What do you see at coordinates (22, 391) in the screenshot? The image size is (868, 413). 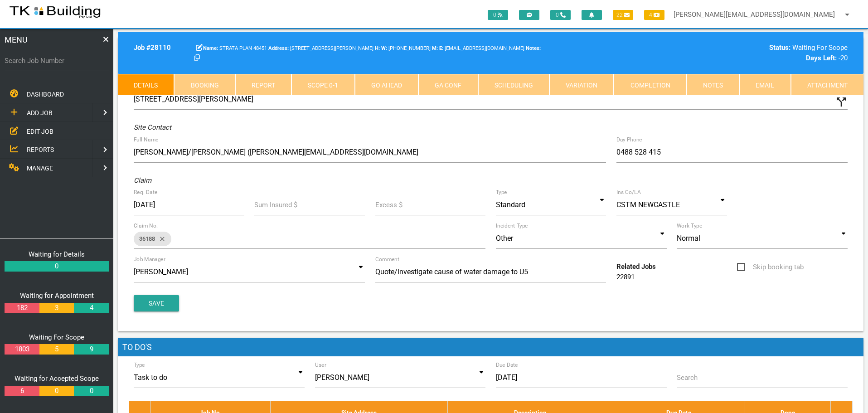 I see `a: 6` at bounding box center [22, 391].